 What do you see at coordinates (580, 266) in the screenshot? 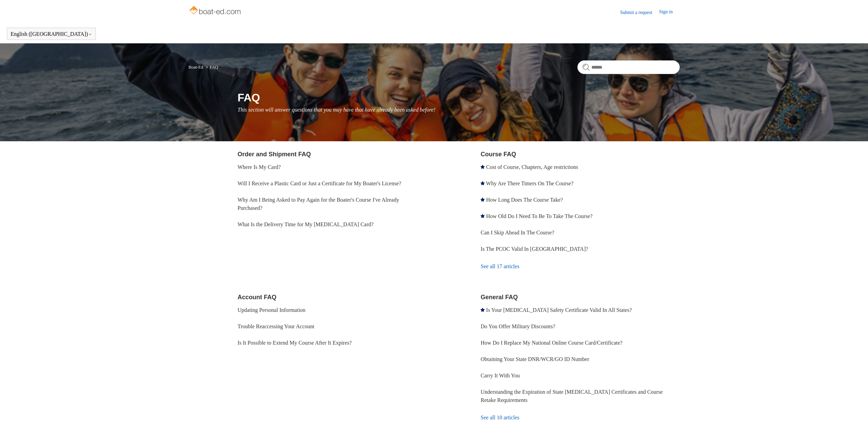
I see `a: See all 17 articles` at bounding box center [580, 266].